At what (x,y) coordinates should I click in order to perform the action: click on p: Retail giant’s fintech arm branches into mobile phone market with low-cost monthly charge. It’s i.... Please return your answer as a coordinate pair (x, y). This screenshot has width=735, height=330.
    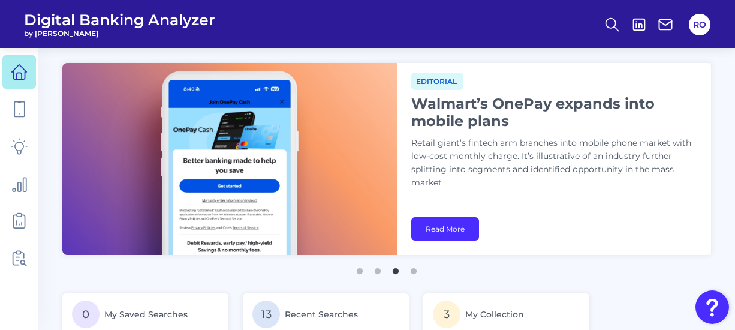
    Looking at the image, I should click on (558, 163).